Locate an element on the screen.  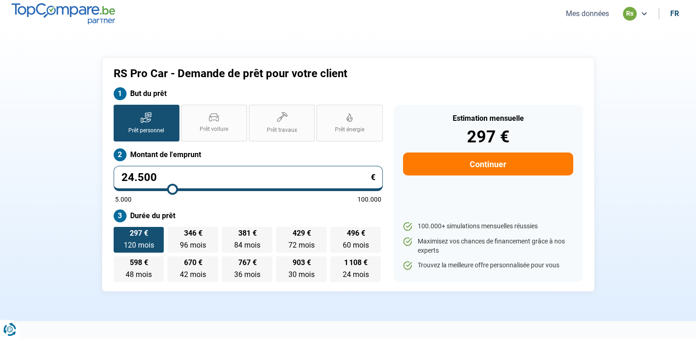
span: 1 108 € is located at coordinates (355, 263).